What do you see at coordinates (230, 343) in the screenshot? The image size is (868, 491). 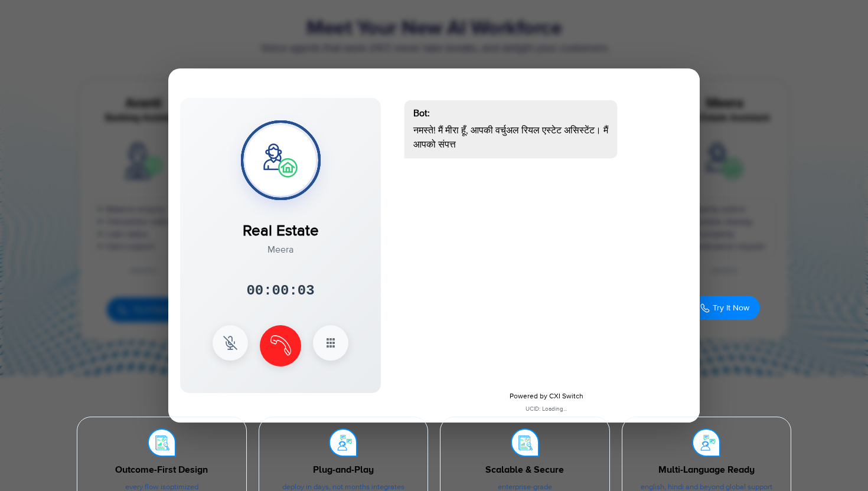 I see `img: mute Icon` at bounding box center [230, 343].